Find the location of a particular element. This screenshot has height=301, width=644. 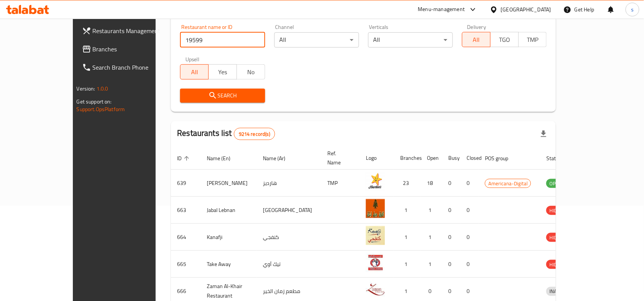

div: Export file is located at coordinates (544, 134).